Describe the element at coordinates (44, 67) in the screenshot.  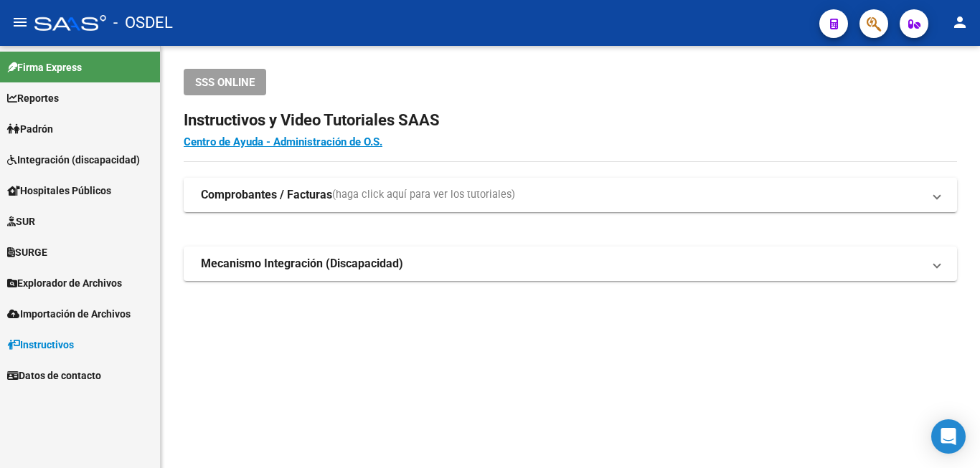
I see `span: Firma Express` at that location.